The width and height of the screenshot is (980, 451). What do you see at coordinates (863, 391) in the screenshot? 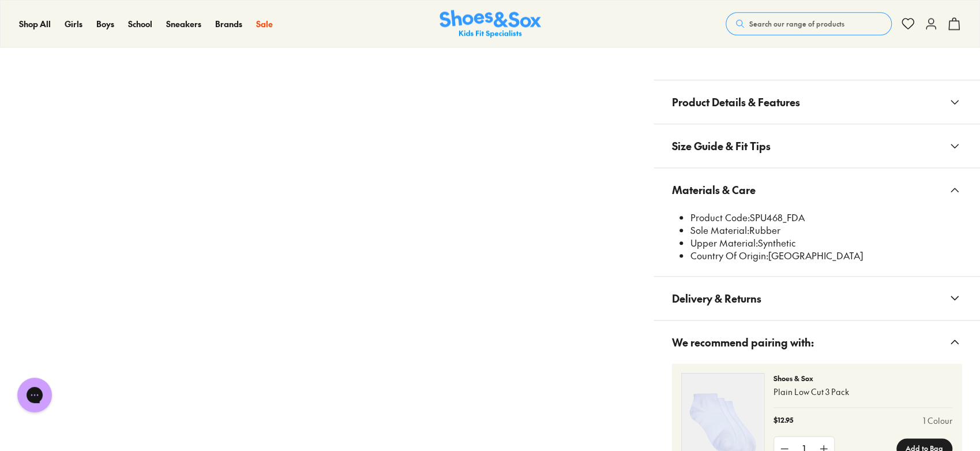
I see `p: Plain Low Cut 3 Pack` at bounding box center [863, 391].